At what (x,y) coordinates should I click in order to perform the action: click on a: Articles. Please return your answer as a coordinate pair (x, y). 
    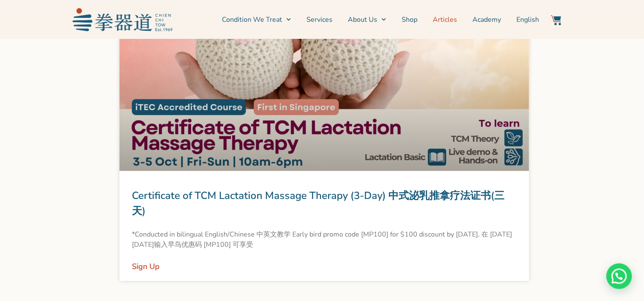
    Looking at the image, I should click on (445, 20).